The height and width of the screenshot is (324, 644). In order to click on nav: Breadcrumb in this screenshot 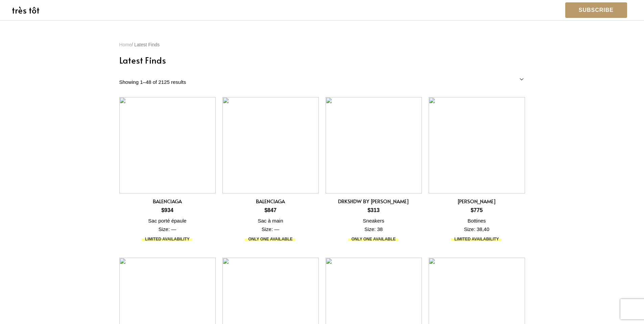, I will do `click(322, 45)`.